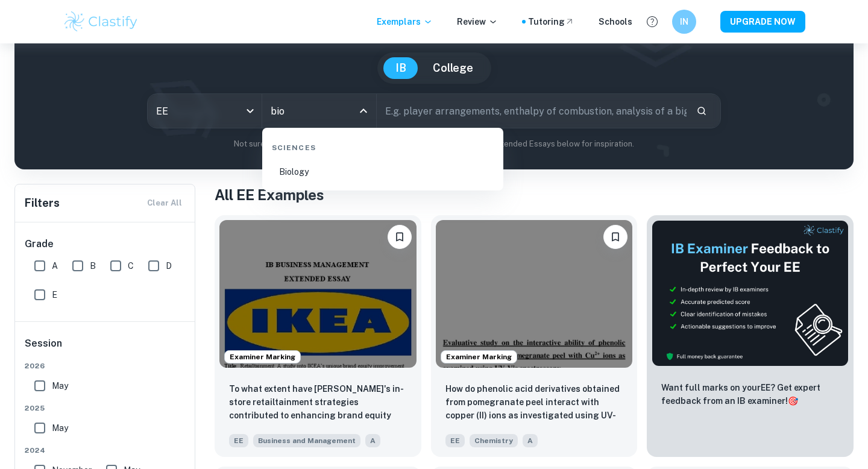  What do you see at coordinates (383, 145) in the screenshot?
I see `div: Sciences` at bounding box center [383, 145].